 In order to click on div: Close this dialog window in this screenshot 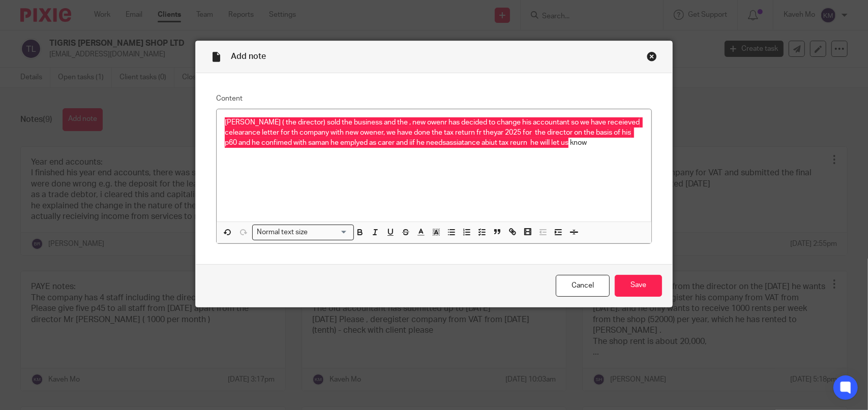, I will do `click(651, 56)`.